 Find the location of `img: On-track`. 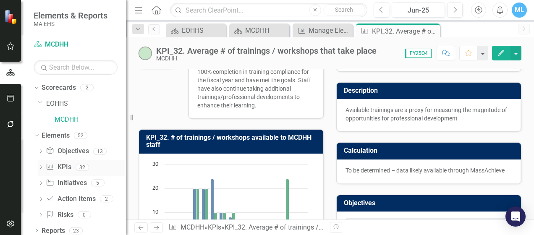

img: On-track is located at coordinates (145, 53).